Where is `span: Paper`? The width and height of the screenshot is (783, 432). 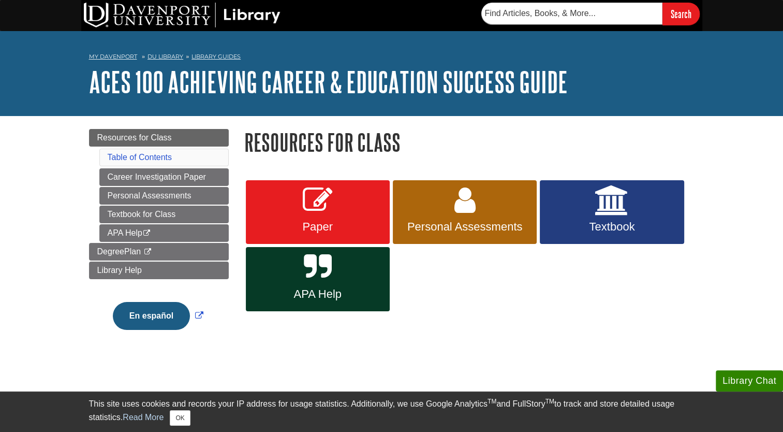 span: Paper is located at coordinates (318, 227).